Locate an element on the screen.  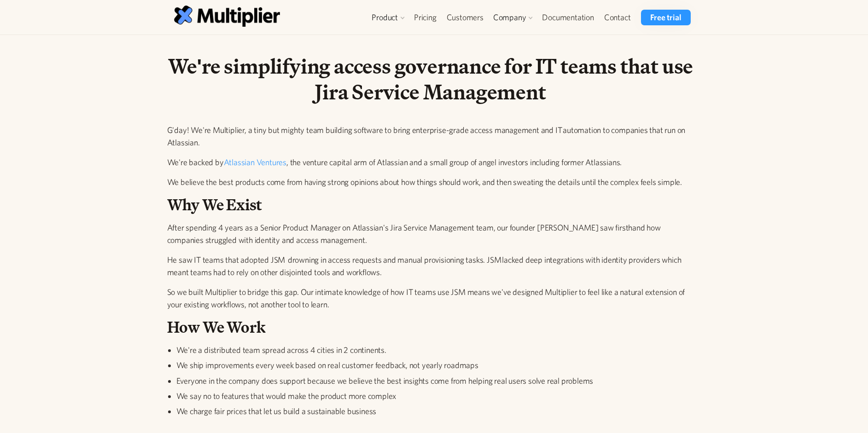
h2: How We Work is located at coordinates (430, 327).